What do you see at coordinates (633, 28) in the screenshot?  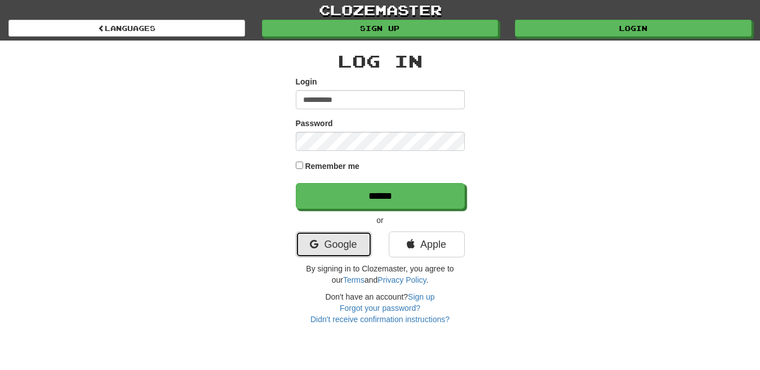 I see `a: Login` at bounding box center [633, 28].